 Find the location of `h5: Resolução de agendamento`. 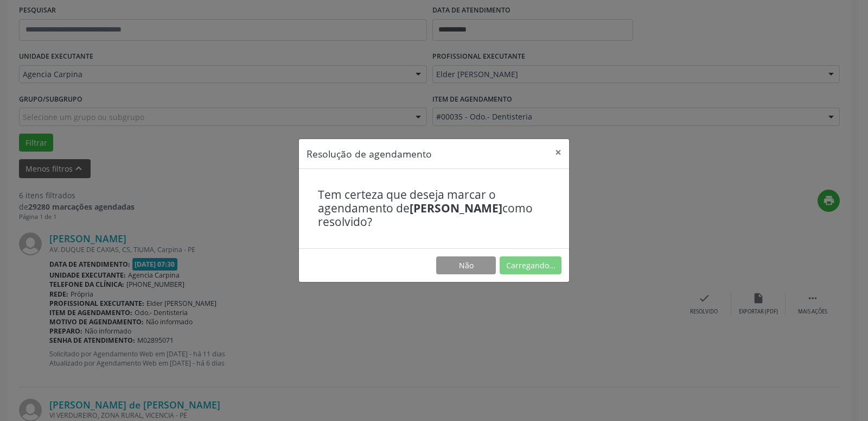

h5: Resolução de agendamento is located at coordinates (369, 154).